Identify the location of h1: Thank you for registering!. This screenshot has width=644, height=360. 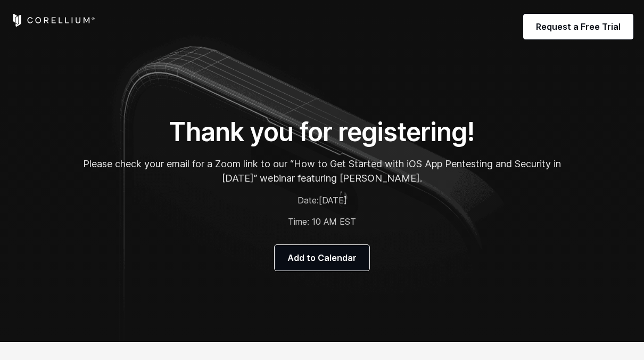
(322, 132).